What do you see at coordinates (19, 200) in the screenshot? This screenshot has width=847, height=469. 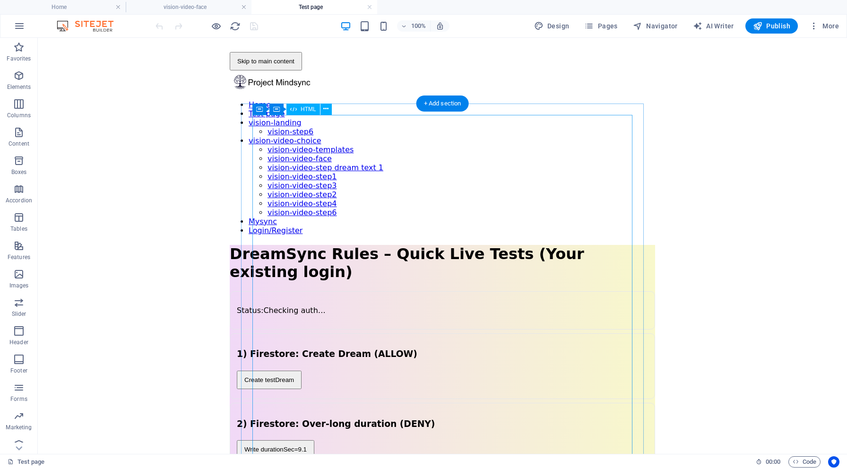 I see `p: Accordion` at bounding box center [19, 200].